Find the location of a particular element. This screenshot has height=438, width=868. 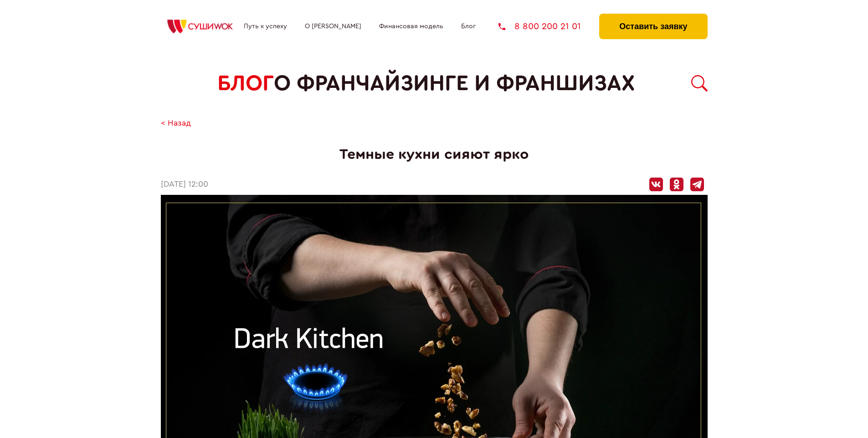

button: Оставить заявку is located at coordinates (653, 26).